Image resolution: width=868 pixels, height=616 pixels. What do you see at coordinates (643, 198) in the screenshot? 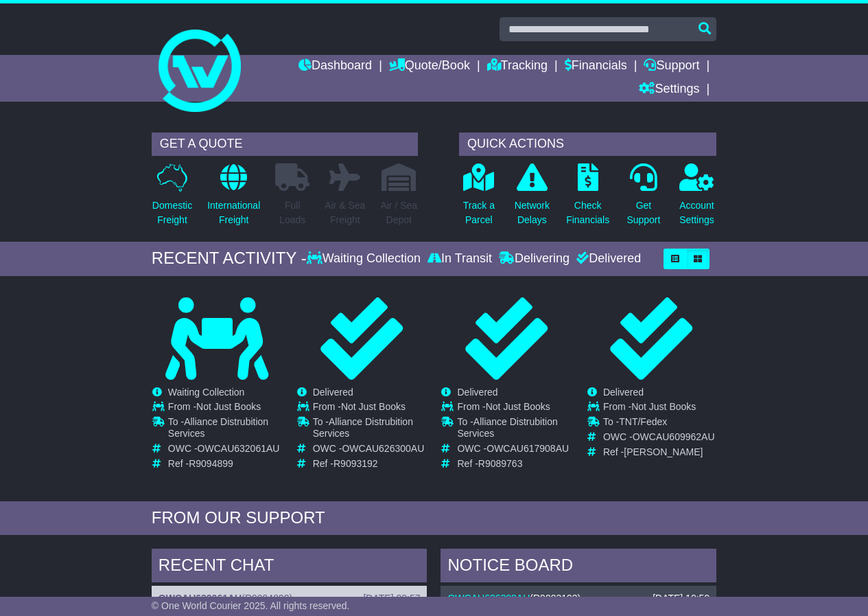
I see `a: GetSupport` at bounding box center [643, 198].